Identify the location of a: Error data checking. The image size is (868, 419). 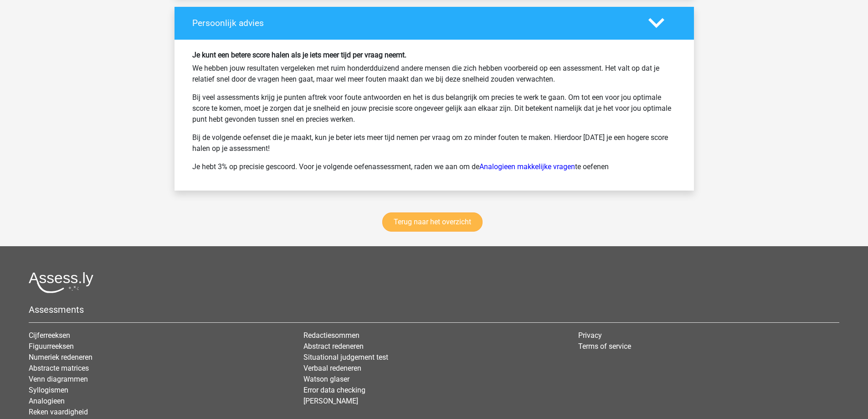
(334, 390).